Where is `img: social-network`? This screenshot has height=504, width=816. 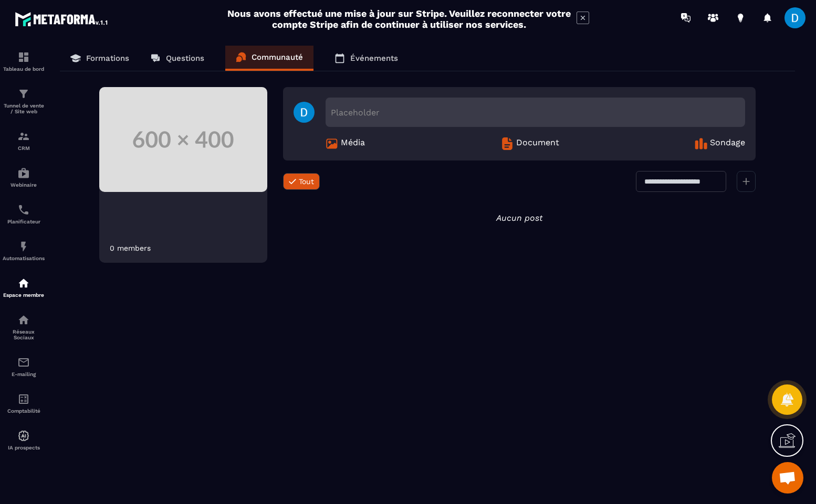 img: social-network is located at coordinates (24, 320).